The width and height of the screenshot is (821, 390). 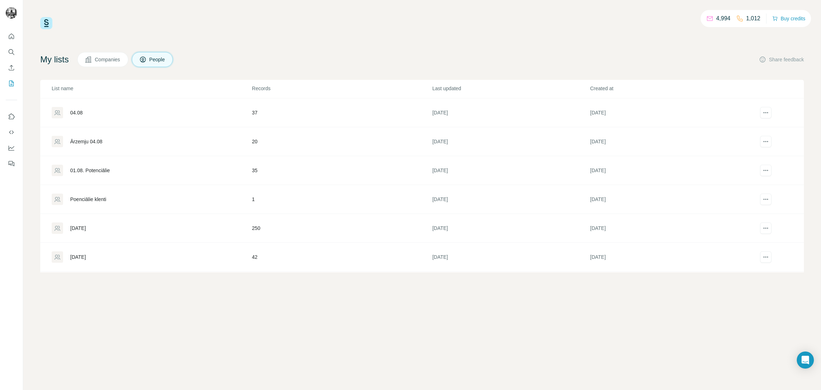 What do you see at coordinates (55, 60) in the screenshot?
I see `h4: My lists` at bounding box center [55, 60].